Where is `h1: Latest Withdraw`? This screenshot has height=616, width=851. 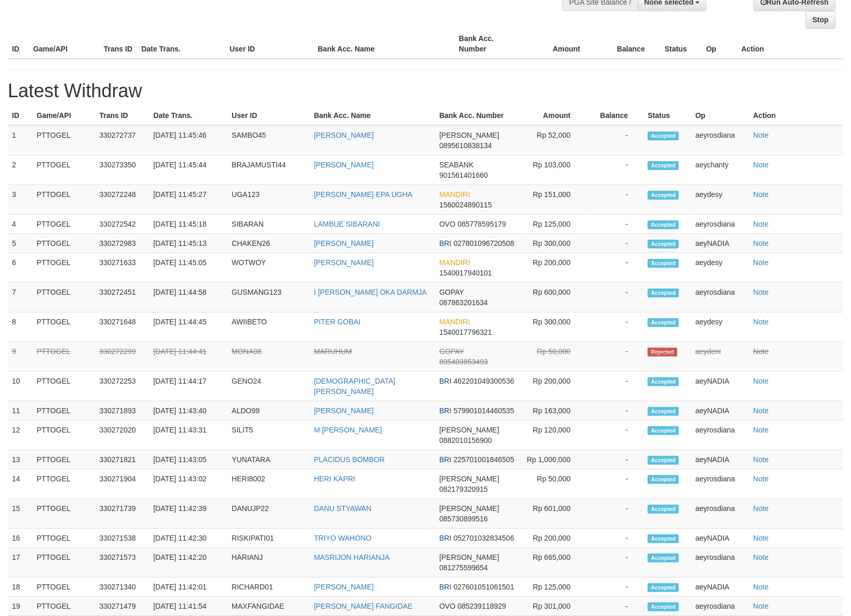
h1: Latest Withdraw is located at coordinates (426, 91).